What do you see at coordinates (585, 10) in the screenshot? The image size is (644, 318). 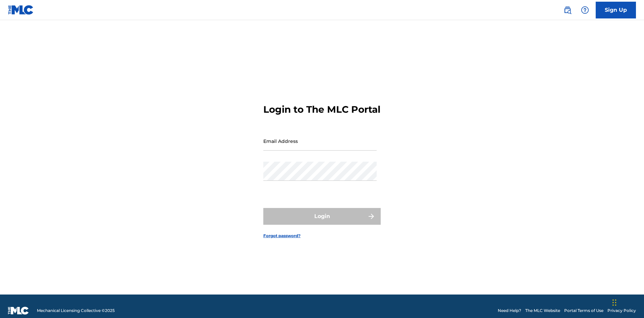 I see `img: help` at bounding box center [585, 10].